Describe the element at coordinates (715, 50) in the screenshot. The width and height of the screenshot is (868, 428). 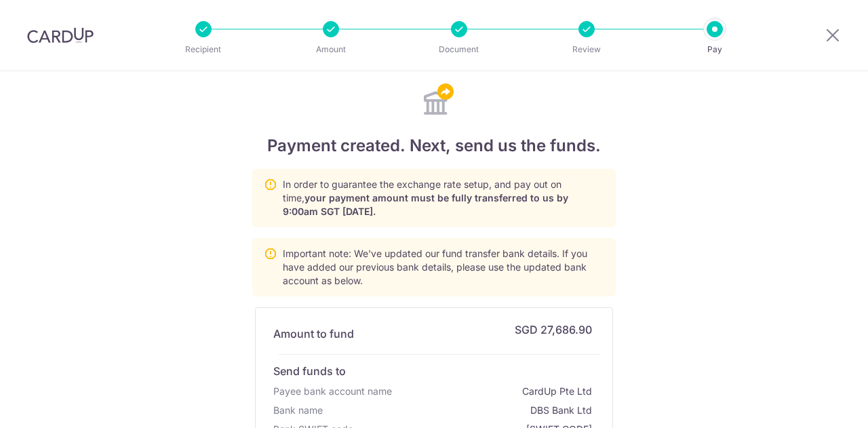
I see `p: Pay` at that location.